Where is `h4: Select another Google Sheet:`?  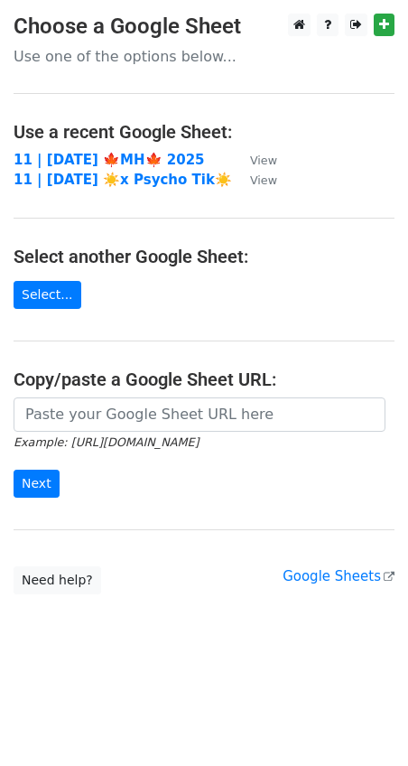
h4: Select another Google Sheet: is located at coordinates (204, 257).